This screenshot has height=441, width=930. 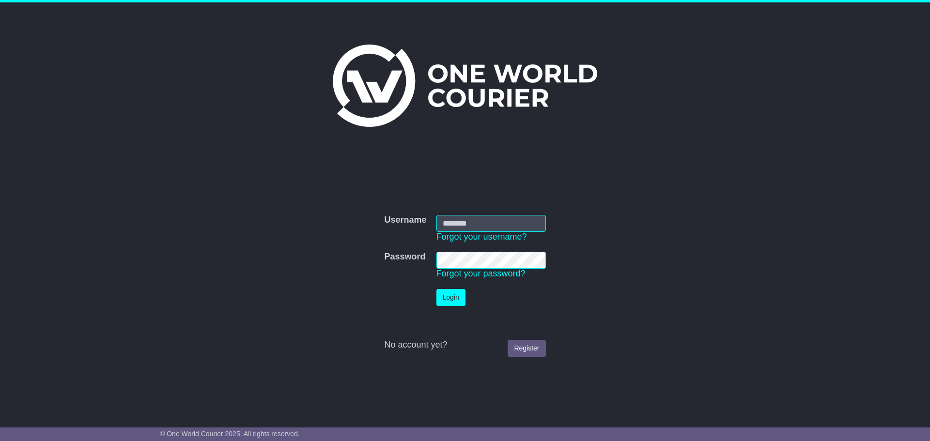 I want to click on a: Register, so click(x=527, y=348).